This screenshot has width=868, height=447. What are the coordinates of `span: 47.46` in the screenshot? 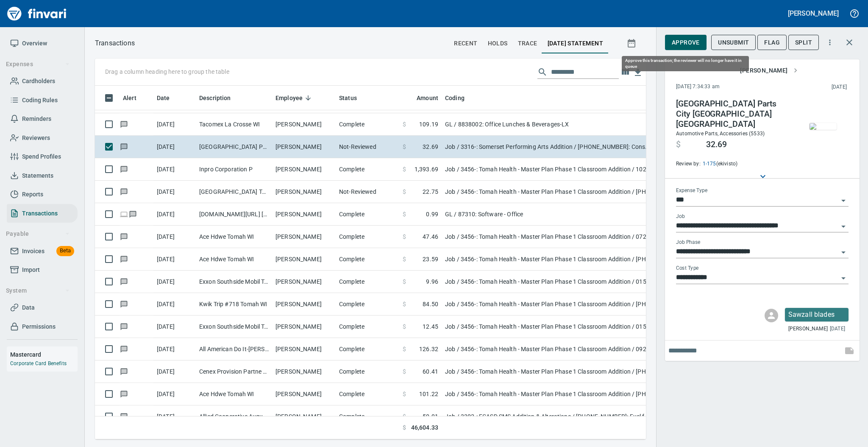 It's located at (430, 237).